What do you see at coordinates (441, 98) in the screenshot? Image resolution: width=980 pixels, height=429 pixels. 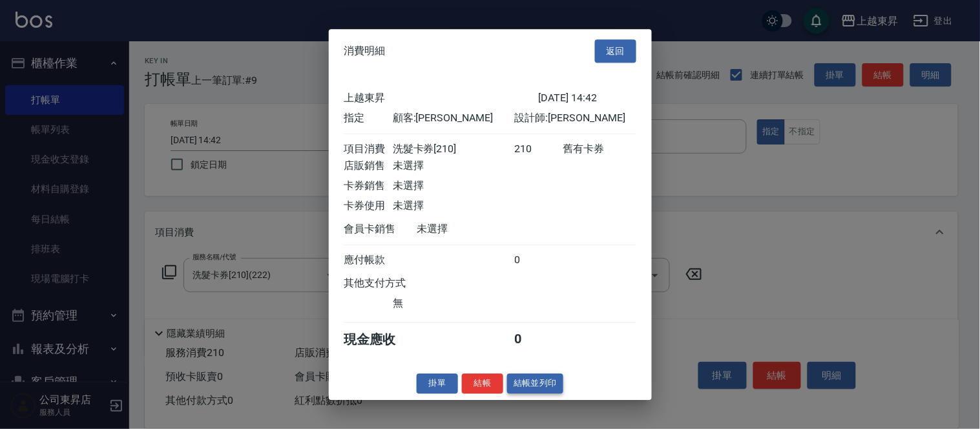 I see `div: 上越東昇` at bounding box center [441, 98].